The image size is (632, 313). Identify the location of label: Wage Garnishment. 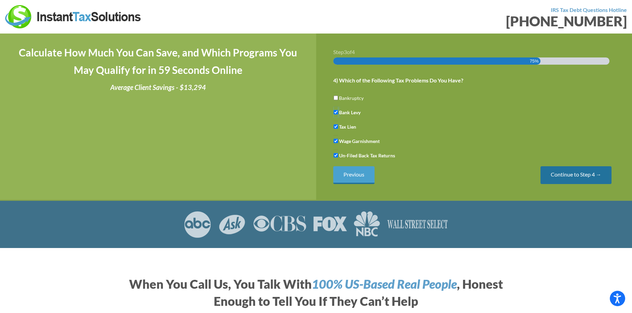
(359, 141).